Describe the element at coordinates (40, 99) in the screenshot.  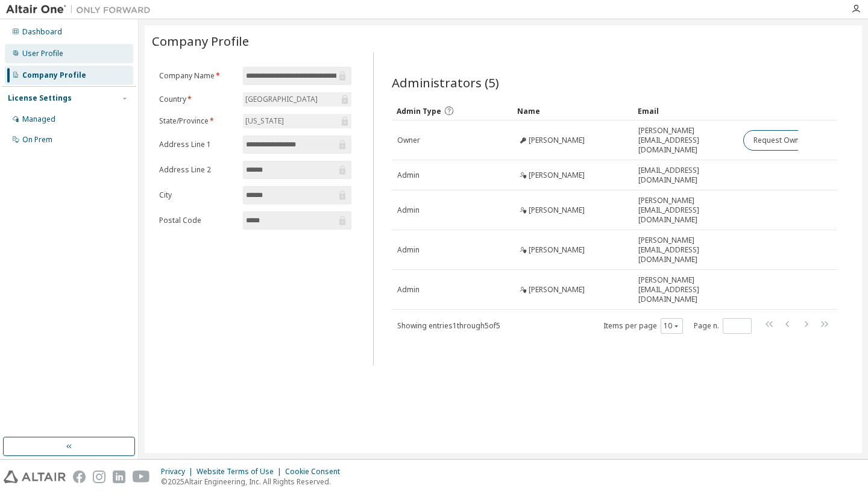
I see `div: License Settings` at that location.